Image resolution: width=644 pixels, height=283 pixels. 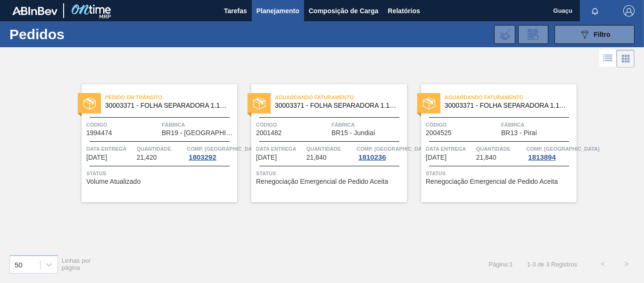 I want to click on div: Solicitação de Revisão de Pedidos, so click(x=533, y=35).